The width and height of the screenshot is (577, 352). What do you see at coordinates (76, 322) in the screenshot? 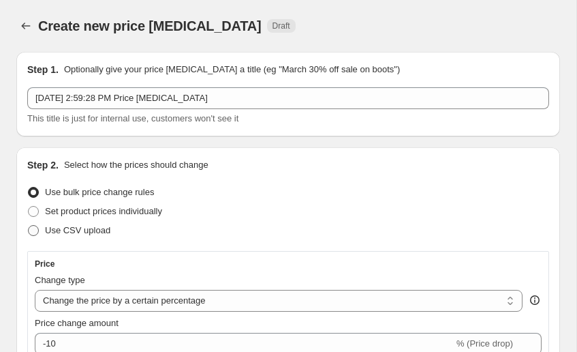
I see `span: Price change amount` at bounding box center [76, 322].